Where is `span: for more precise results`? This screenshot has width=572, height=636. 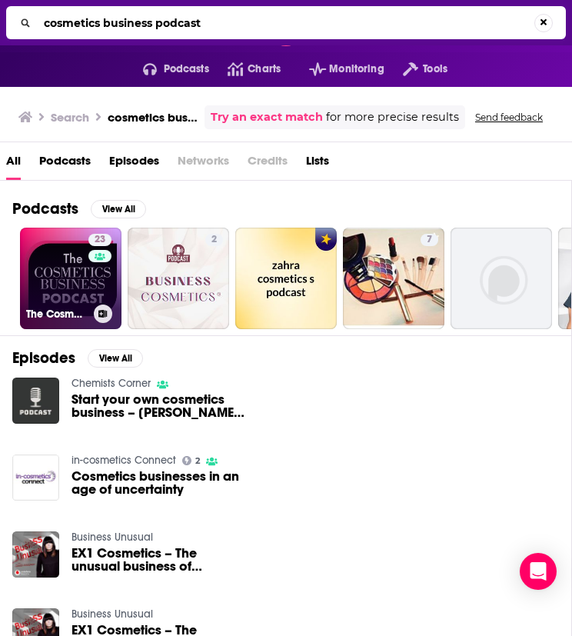
span: for more precise results is located at coordinates (392, 117).